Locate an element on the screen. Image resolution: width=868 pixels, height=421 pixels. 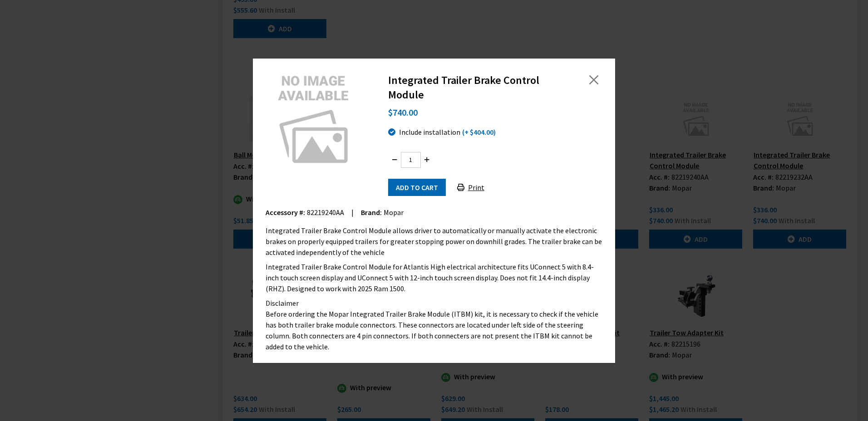
div: $740.00 is located at coordinates (494, 112).